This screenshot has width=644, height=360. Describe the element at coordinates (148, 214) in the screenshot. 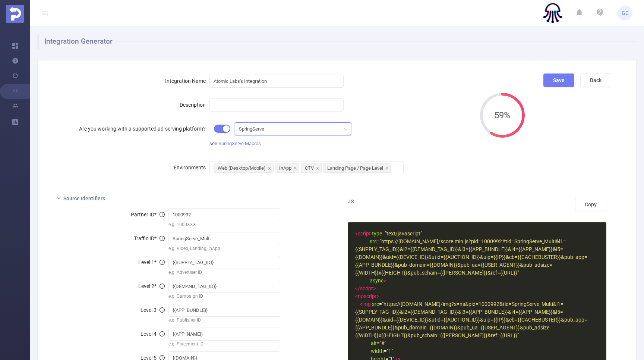

I see `span: Partner ID` at that location.